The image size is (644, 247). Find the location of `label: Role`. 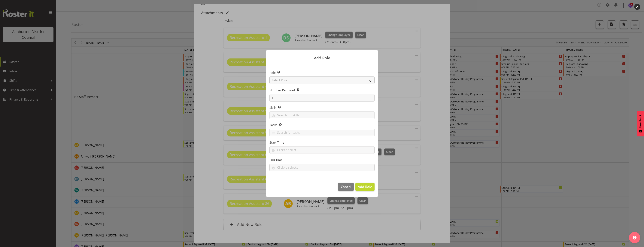

label: Role is located at coordinates (322, 73).